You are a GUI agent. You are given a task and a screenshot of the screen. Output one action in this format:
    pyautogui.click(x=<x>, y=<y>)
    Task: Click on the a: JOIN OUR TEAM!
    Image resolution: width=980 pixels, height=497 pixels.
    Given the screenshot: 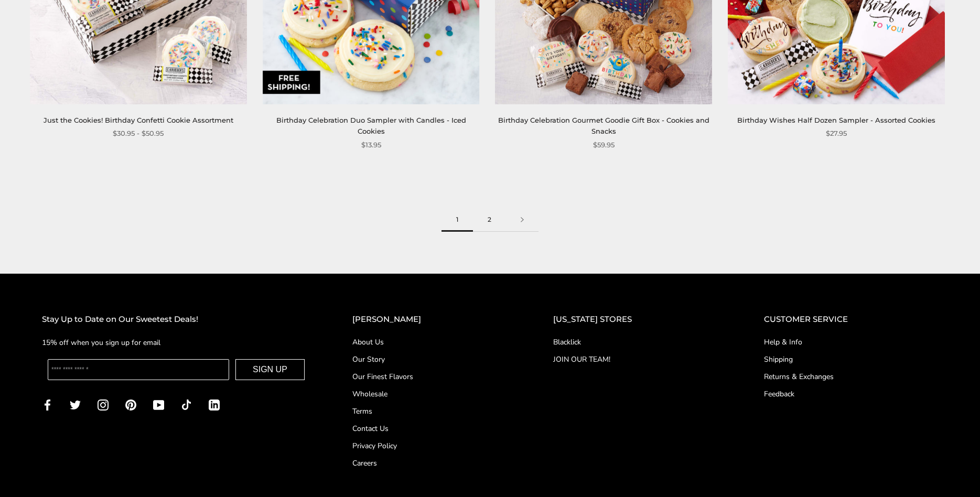 What is the action you would take?
    pyautogui.click(x=637, y=359)
    